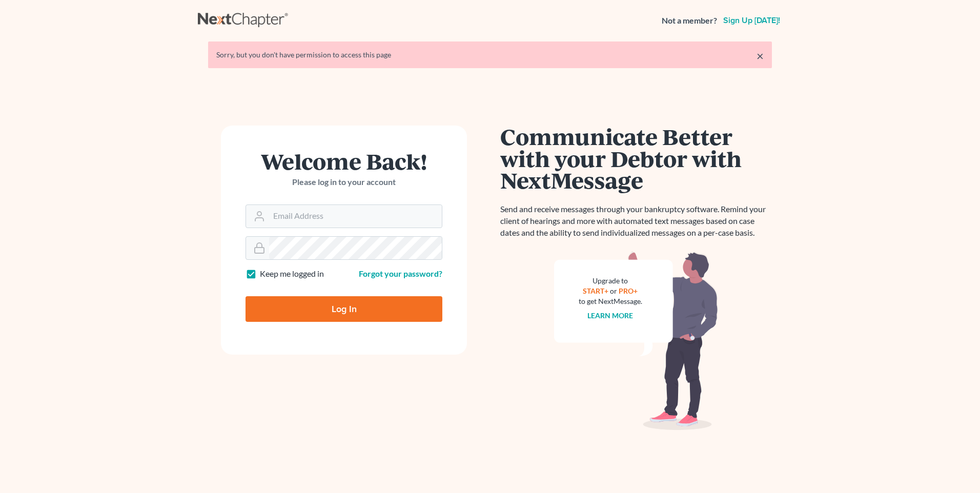  I want to click on p: Send and receive messages through your bankruptcy software. Remind your client of hearings and mo..., so click(636, 221).